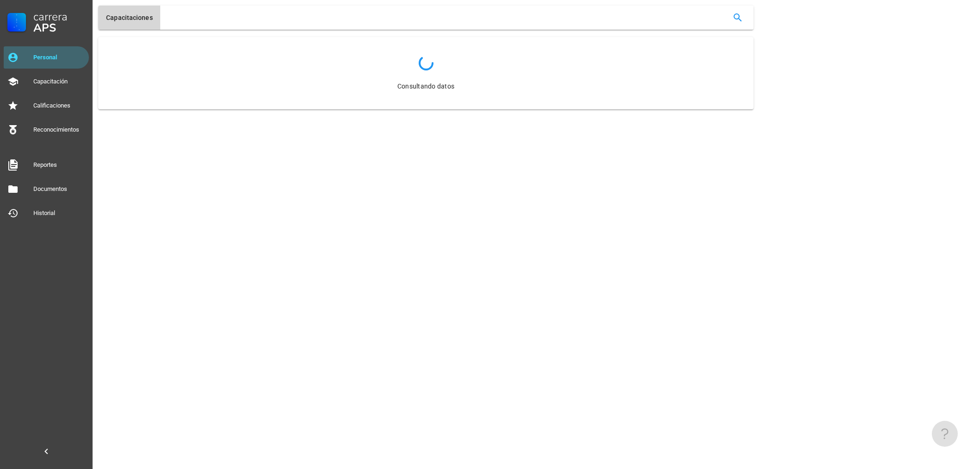 The height and width of the screenshot is (469, 980). What do you see at coordinates (59, 28) in the screenshot?
I see `div: APS` at bounding box center [59, 28].